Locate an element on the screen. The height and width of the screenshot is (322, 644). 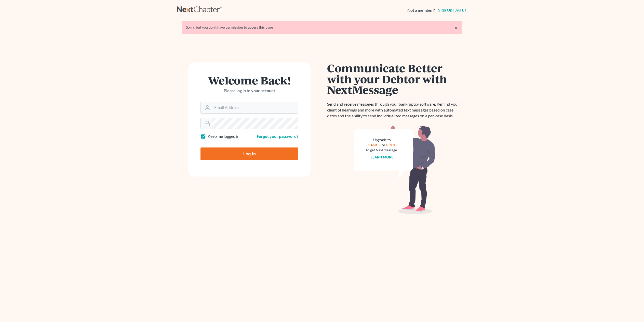
a: START+ is located at coordinates (375, 145).